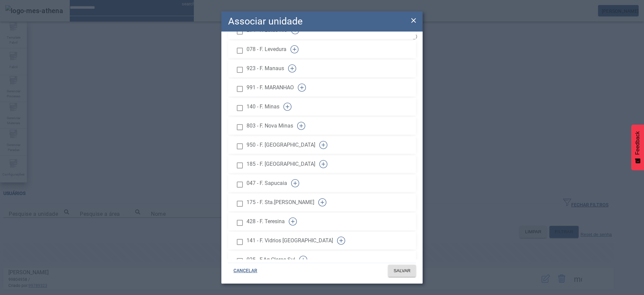 Image resolution: width=644 pixels, height=295 pixels. I want to click on span: CANCELAR, so click(245, 271).